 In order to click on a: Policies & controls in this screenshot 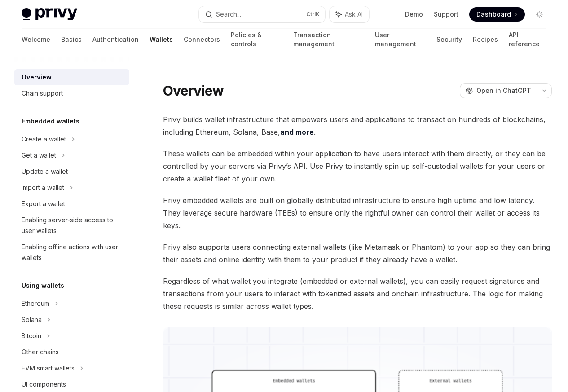, I will do `click(256, 40)`.